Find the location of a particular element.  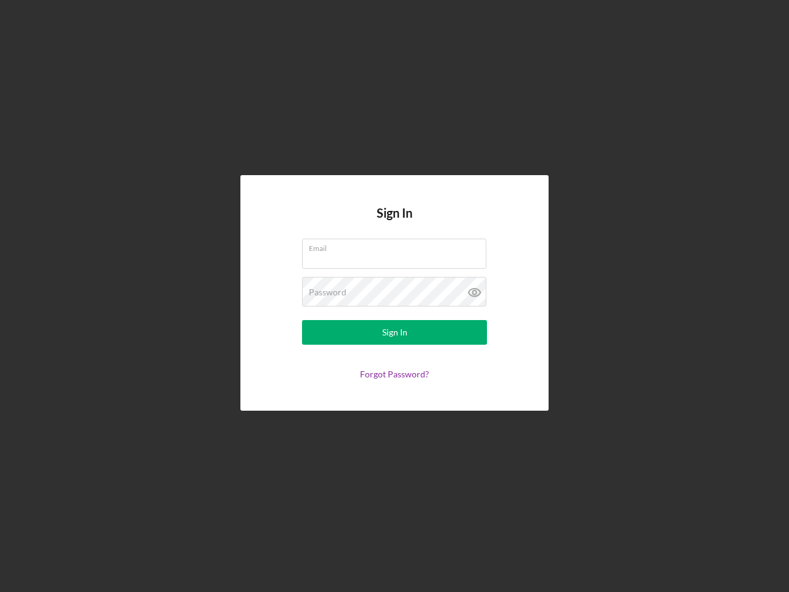

div: Sign In is located at coordinates (395, 332).